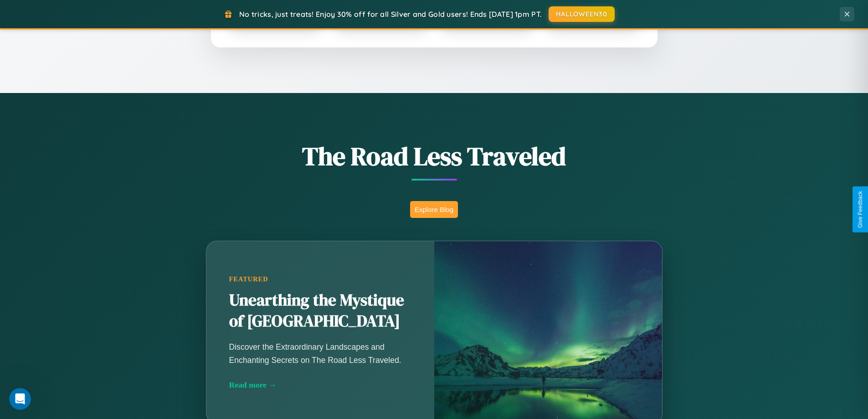 The width and height of the screenshot is (868, 419). Describe the element at coordinates (434, 210) in the screenshot. I see `button: Explore Blog` at that location.